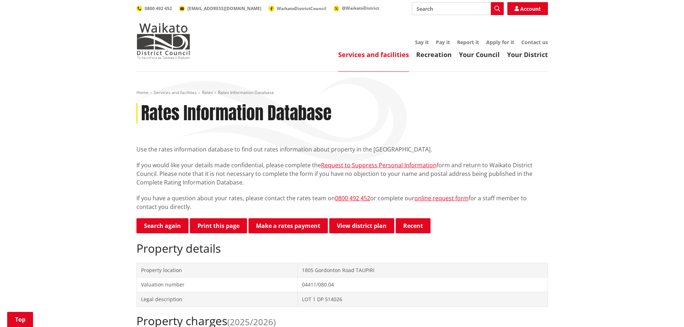 This screenshot has width=684, height=327. Describe the element at coordinates (143, 92) in the screenshot. I see `a: Home` at that location.